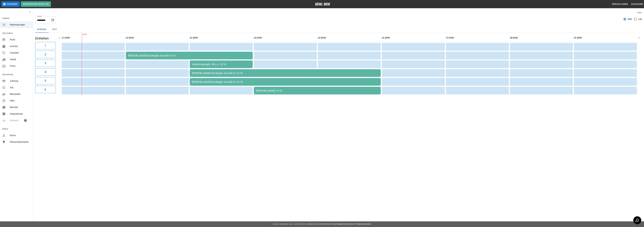 This screenshot has height=227, width=644. What do you see at coordinates (45, 72) in the screenshot?
I see `h6: 4` at bounding box center [45, 72].